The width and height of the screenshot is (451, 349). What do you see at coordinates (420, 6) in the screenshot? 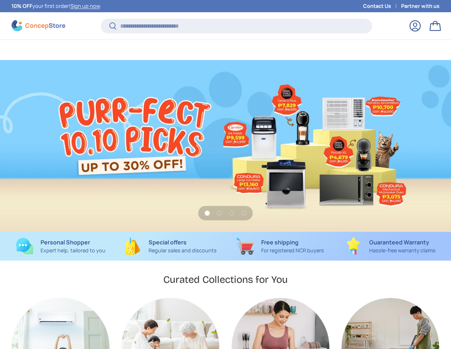
I see `a: Partner with us` at bounding box center [420, 6].